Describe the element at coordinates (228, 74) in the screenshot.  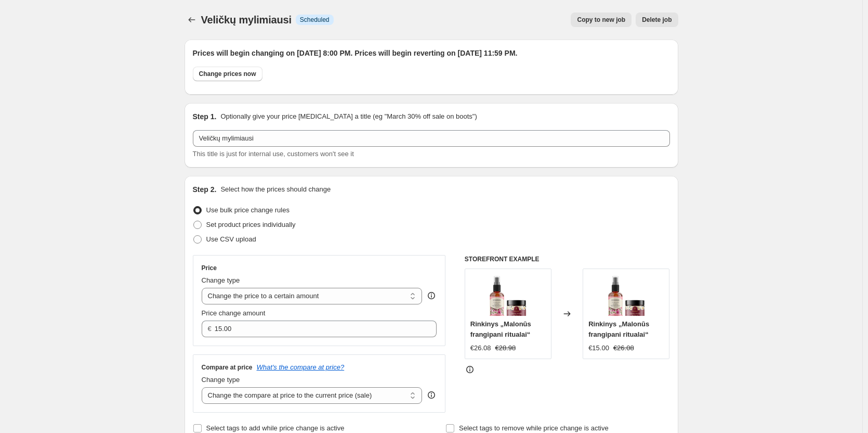
I see `span: Change prices now` at that location.